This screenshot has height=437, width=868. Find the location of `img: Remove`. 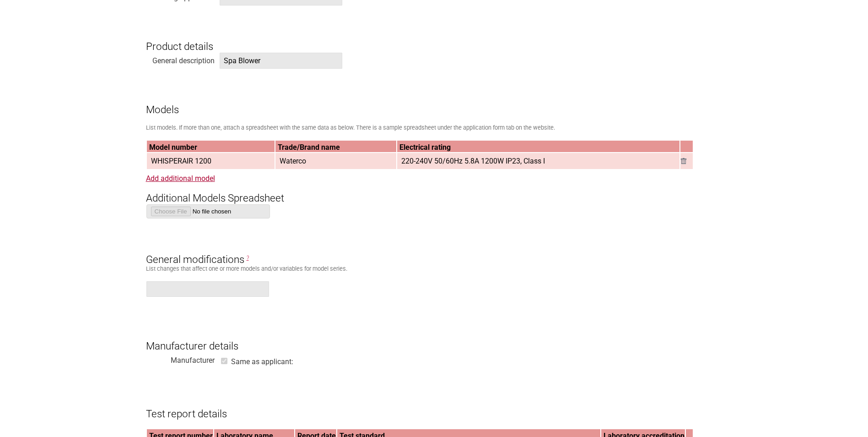

img: Remove is located at coordinates (684, 160).